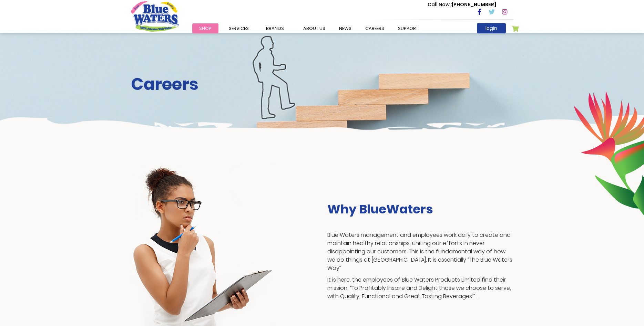 This screenshot has width=644, height=326. Describe the element at coordinates (420, 288) in the screenshot. I see `p: It is here, the employees of Blue Waters Products Limited find their mission, “To Profitably Insp...` at that location.